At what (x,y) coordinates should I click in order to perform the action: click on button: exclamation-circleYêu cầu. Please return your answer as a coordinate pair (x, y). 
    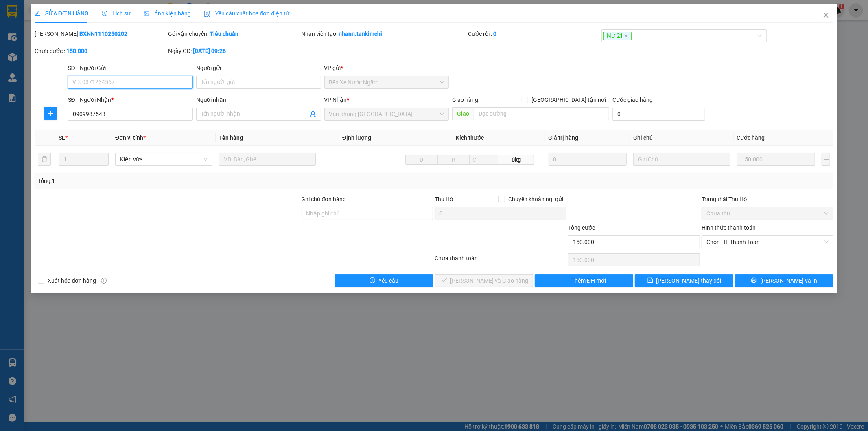
    Looking at the image, I should click on (384, 280).